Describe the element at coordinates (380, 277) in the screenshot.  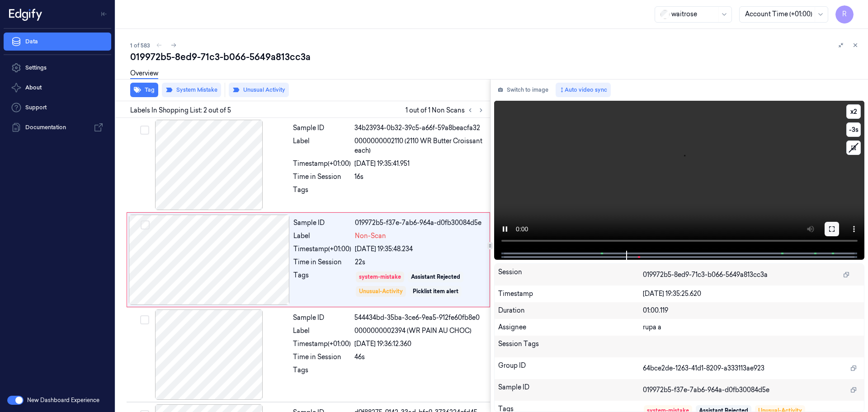
I see `div: system-mistake` at that location.